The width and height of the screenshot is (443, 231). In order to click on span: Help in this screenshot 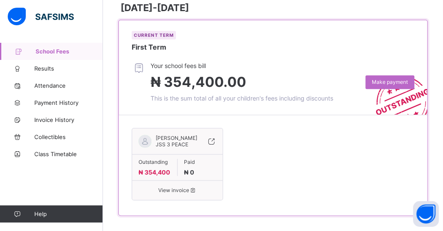, I will do `click(68, 214)`.